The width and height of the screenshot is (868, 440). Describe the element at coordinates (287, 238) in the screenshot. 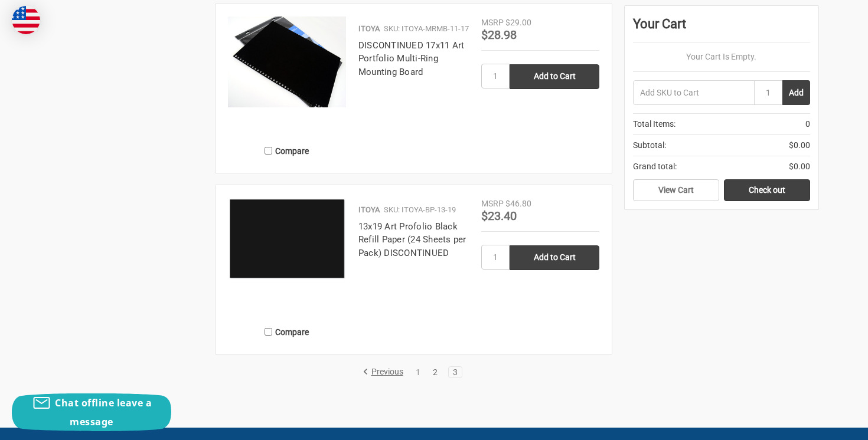

I see `img: 13x19 Art Profolio Black Refill Paper (24 Sheets per Pack)` at that location.